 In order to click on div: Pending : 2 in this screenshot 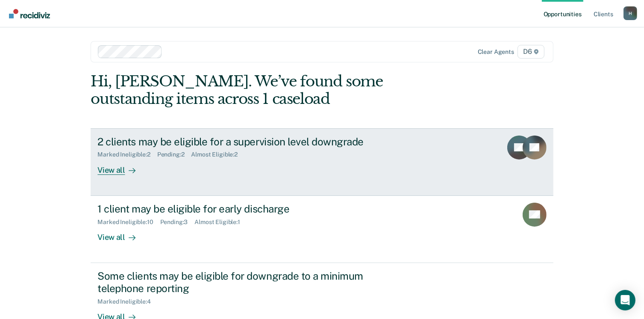, I will do `click(174, 154)`.